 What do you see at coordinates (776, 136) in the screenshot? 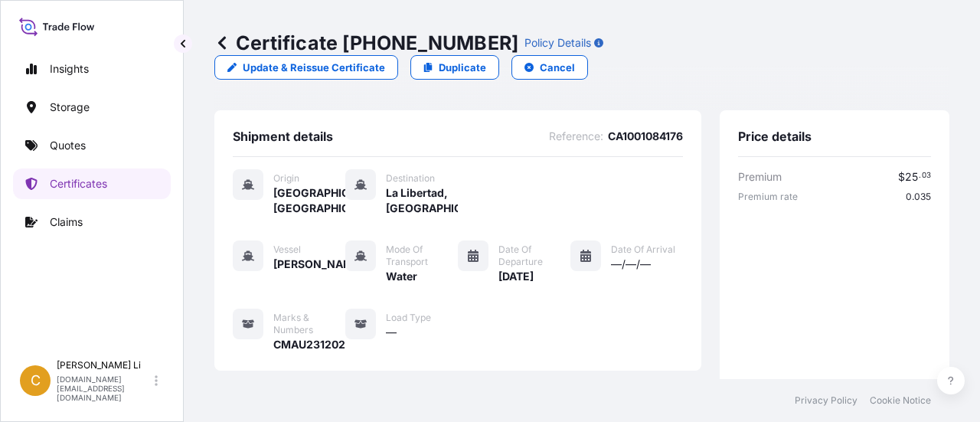
I see `span: Price details` at bounding box center [776, 136].